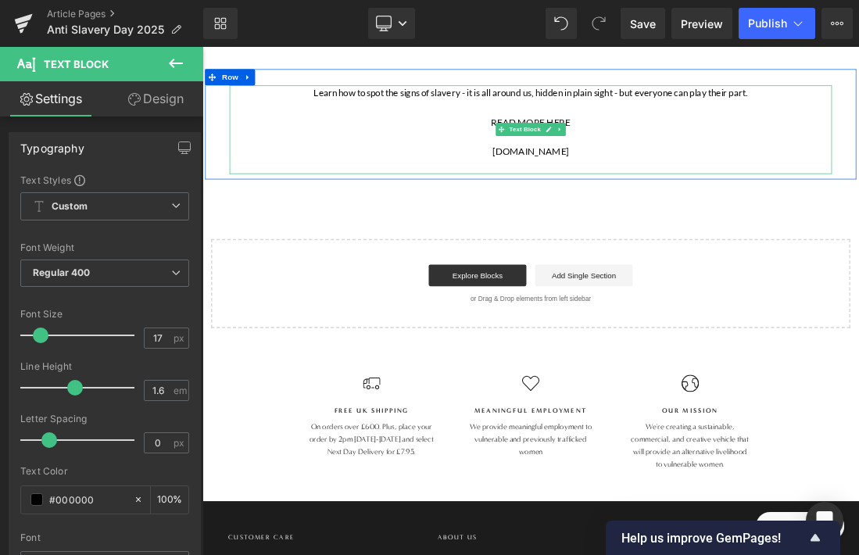  What do you see at coordinates (824, 520) in the screenshot?
I see `div: Open Intercom Messenger` at bounding box center [824, 520].